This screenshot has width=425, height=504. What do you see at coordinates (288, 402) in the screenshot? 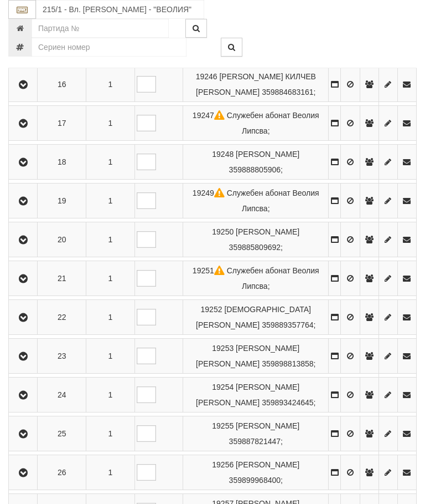
I see `span: 359893424645` at bounding box center [288, 402].